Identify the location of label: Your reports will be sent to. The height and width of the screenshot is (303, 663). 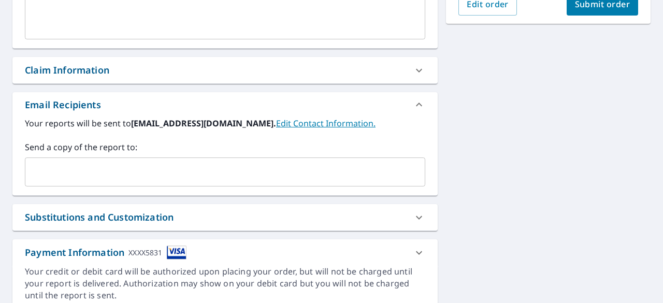
(225, 123).